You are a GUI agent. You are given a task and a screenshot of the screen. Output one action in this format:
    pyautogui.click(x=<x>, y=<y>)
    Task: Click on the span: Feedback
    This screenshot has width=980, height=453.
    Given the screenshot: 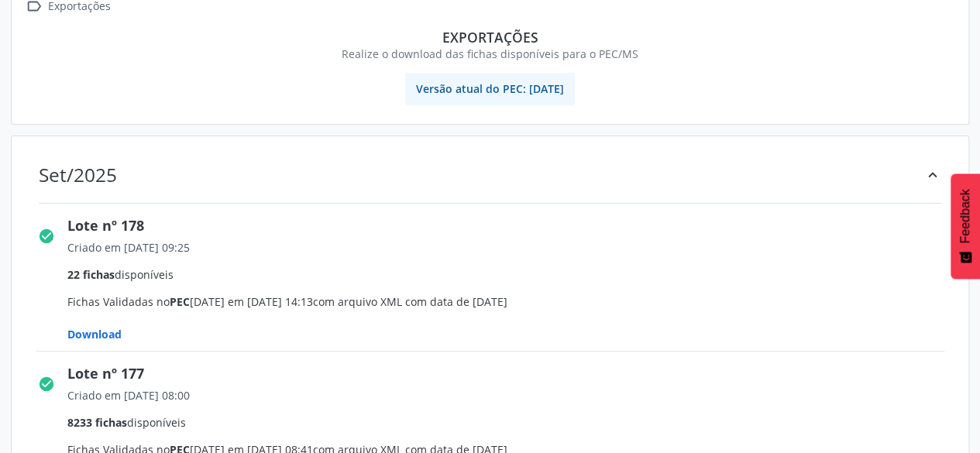 What is the action you would take?
    pyautogui.click(x=966, y=216)
    